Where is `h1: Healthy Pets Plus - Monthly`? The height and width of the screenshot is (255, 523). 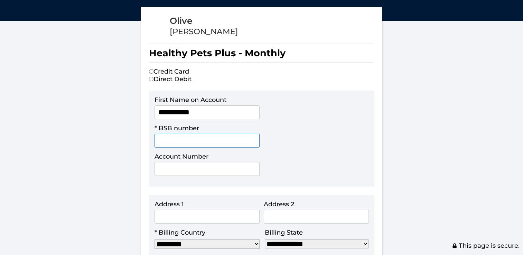
h1: Healthy Pets Plus - Monthly is located at coordinates (261, 53).